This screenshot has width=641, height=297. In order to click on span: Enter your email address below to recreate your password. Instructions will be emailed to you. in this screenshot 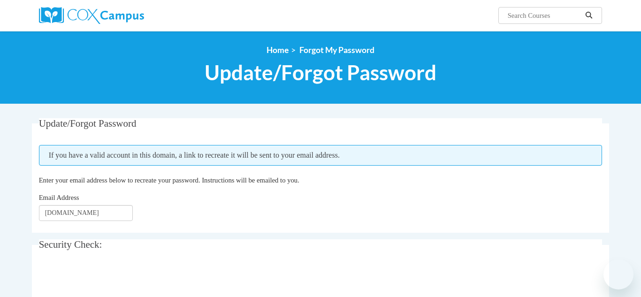, I will do `click(169, 180)`.